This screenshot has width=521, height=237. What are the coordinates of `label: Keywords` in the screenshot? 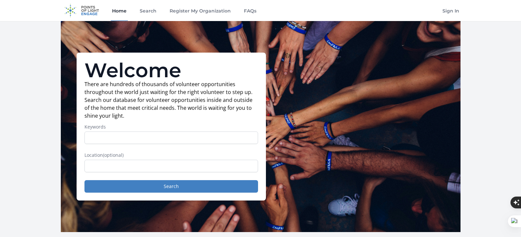 It's located at (171, 127).